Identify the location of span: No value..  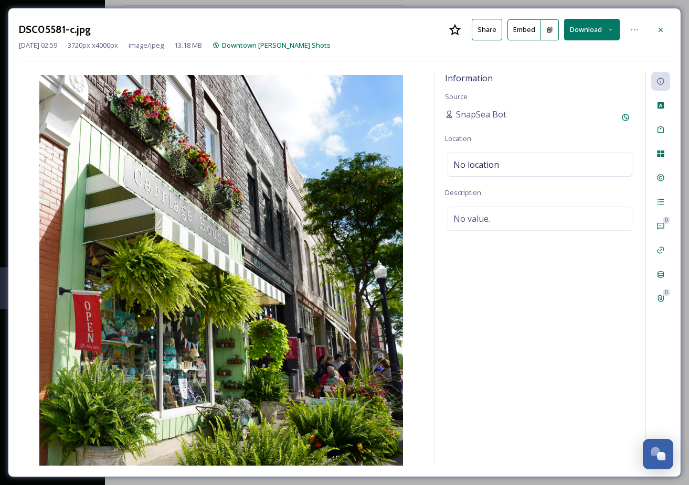
(472, 219).